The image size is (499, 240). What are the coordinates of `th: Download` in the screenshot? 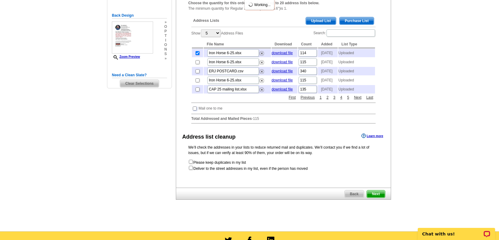 It's located at (284, 44).